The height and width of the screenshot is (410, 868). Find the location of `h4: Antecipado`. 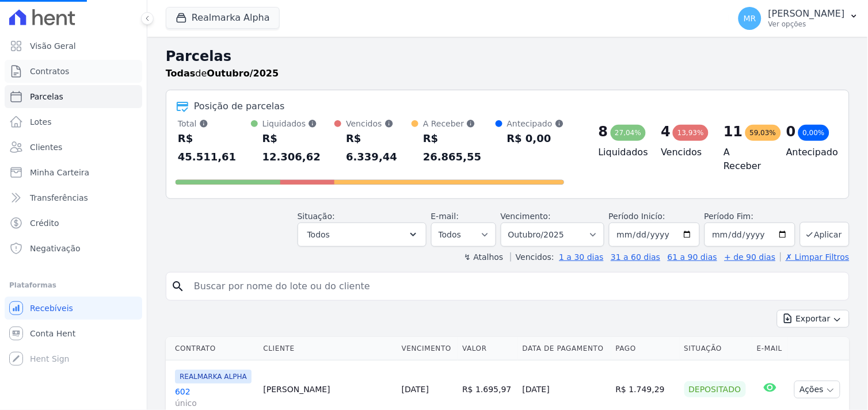

h4: Antecipado is located at coordinates (808, 152).